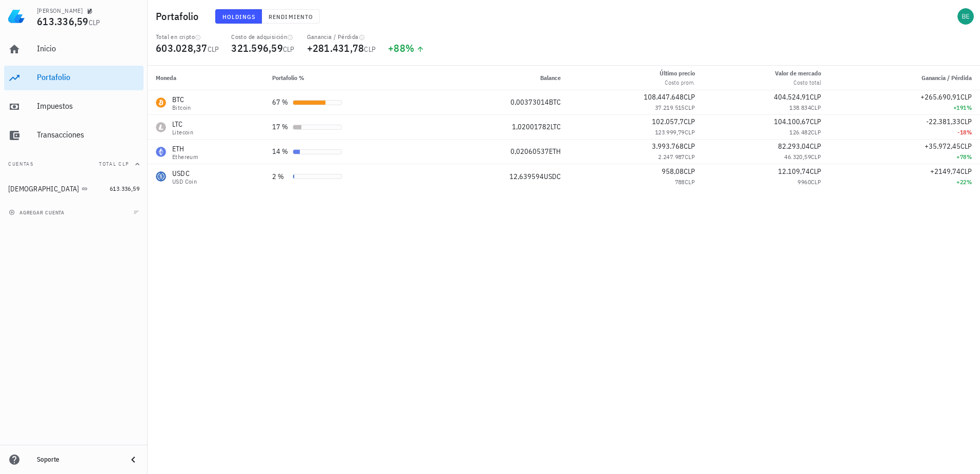  What do you see at coordinates (668, 146) in the screenshot?
I see `span: 3.993.768` at bounding box center [668, 146].